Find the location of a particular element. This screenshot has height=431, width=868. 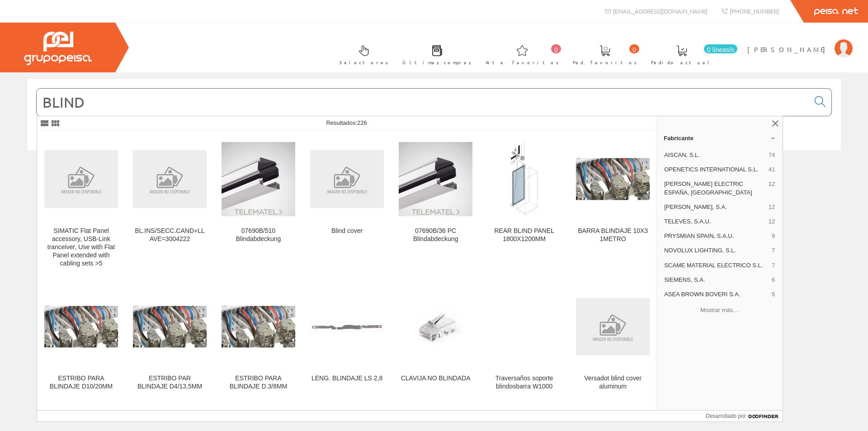

a: Últimas compras is located at coordinates (435, 53).